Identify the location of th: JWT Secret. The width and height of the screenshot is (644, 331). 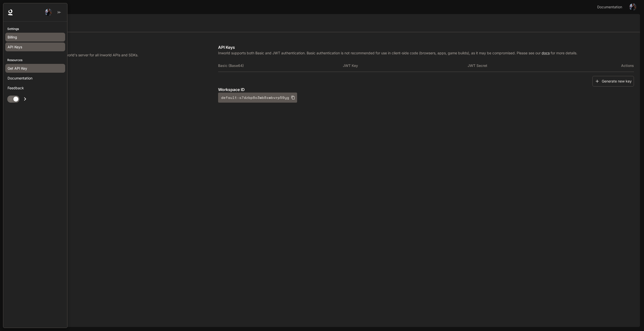
(530, 66).